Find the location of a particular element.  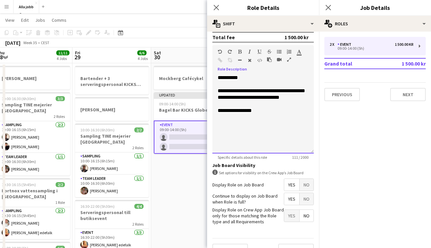

button: Unordered List is located at coordinates (279, 52).